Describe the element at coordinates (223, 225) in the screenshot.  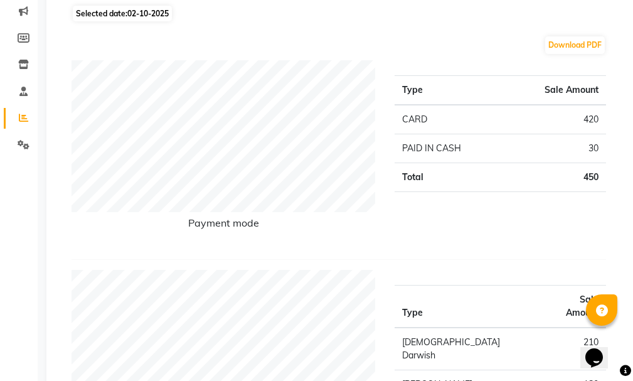
I see `h6: Payment mode` at that location.